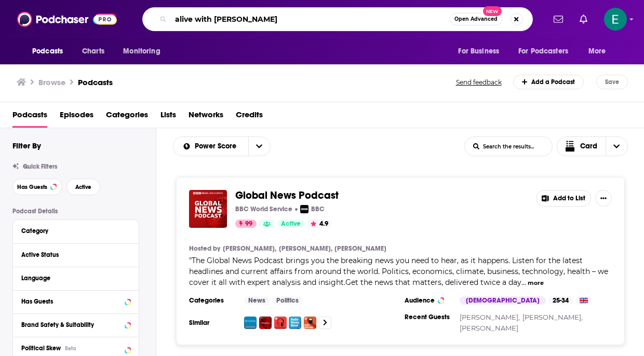  I want to click on h3: Similar, so click(213, 323).